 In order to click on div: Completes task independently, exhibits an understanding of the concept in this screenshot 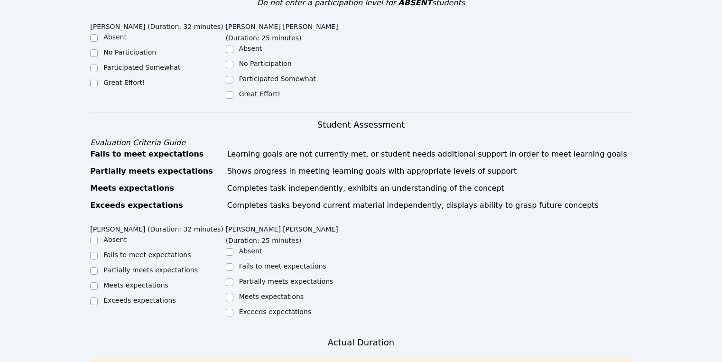, I will do `click(430, 188)`.